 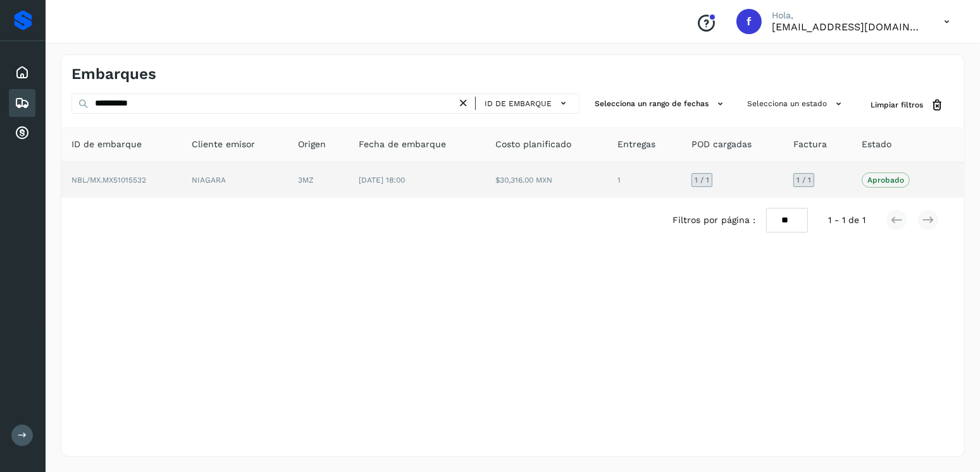 I want to click on td: 3MZ, so click(x=318, y=180).